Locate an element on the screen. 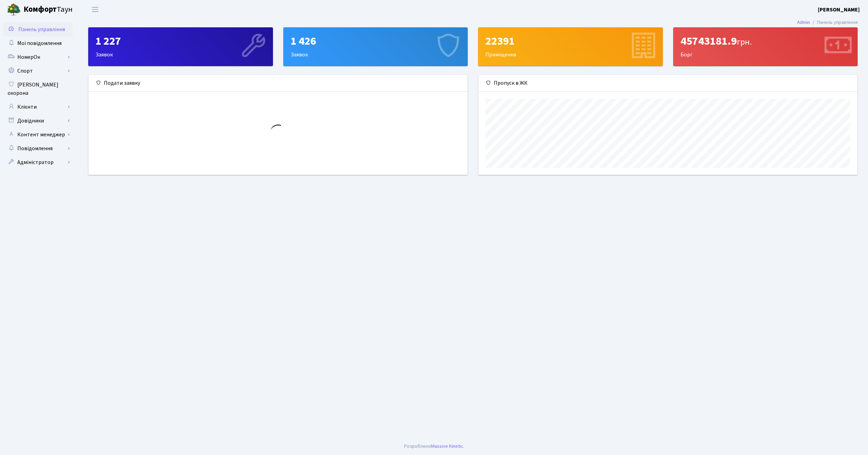  a: Довідники is located at coordinates (38, 120).